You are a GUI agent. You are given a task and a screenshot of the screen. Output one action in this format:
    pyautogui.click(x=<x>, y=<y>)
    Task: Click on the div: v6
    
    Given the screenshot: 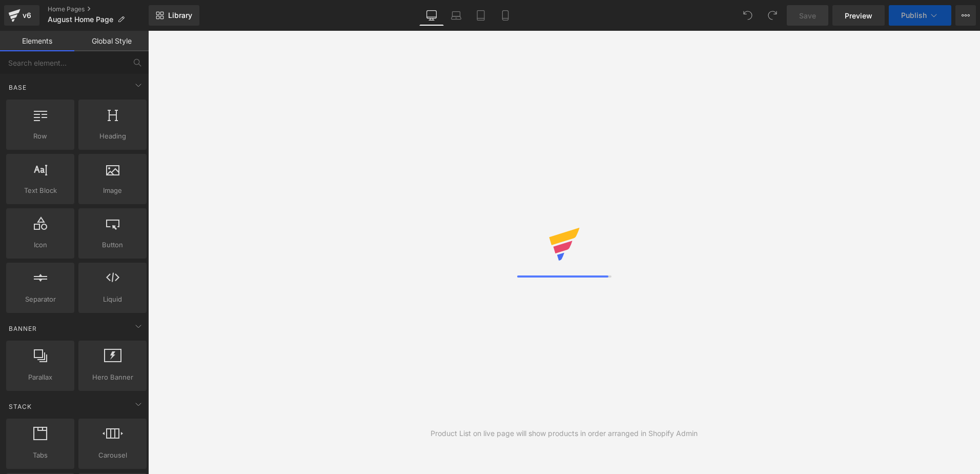 What is the action you would take?
    pyautogui.click(x=27, y=15)
    